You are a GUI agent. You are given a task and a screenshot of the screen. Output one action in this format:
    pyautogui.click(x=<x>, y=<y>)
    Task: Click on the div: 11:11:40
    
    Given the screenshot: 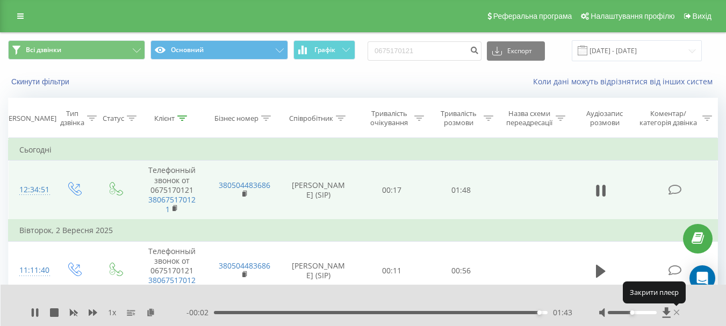 What is the action you would take?
    pyautogui.click(x=31, y=270)
    